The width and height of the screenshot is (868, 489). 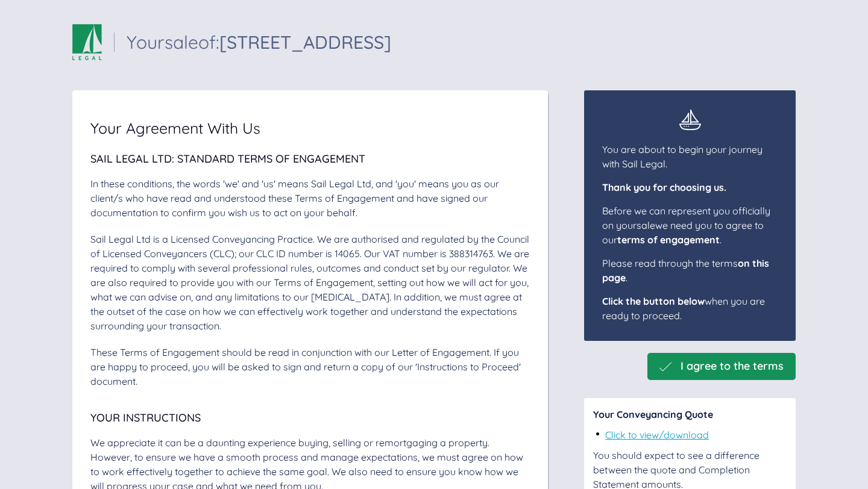 I want to click on span: Please read through the terms ., so click(x=685, y=271).